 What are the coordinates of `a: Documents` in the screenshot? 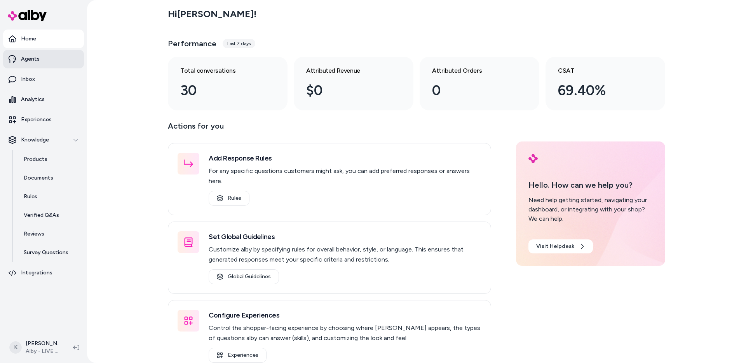 It's located at (50, 178).